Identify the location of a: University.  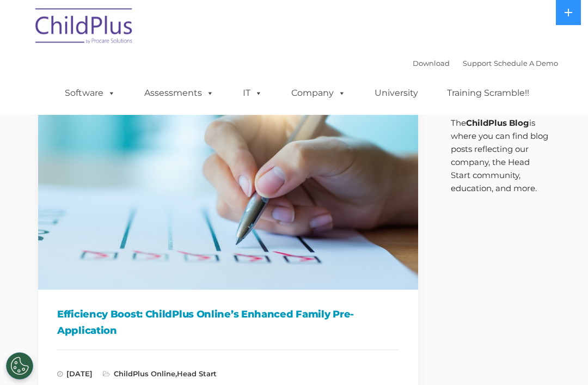
(396, 93).